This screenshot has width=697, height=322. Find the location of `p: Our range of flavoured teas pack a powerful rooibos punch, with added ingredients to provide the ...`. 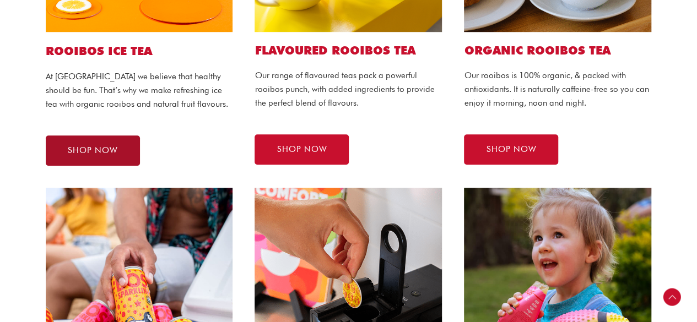

p: Our range of flavoured teas pack a powerful rooibos punch, with added ingredients to provide the ... is located at coordinates (348, 89).